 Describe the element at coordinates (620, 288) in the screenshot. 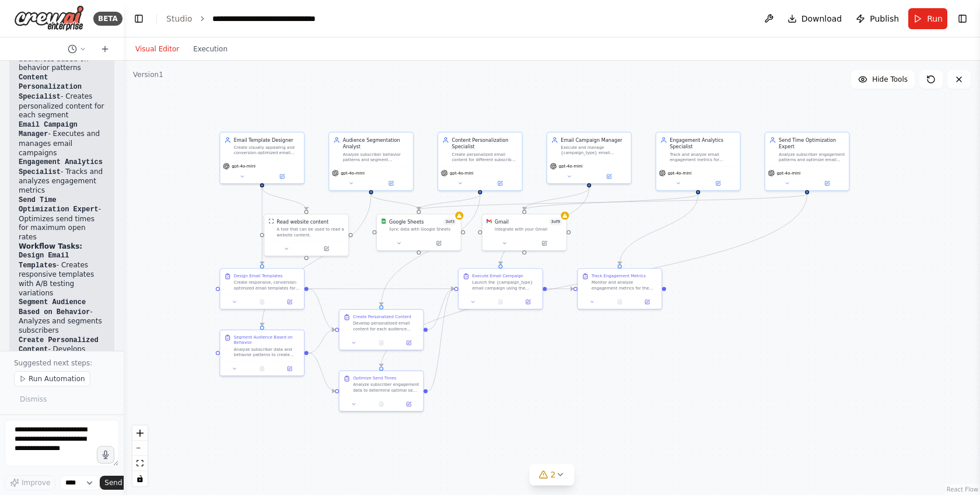

I see `div: Track Engagement MetricsMonitor and analyze engagement metrics for the executed {campaign_type} e...` at that location.